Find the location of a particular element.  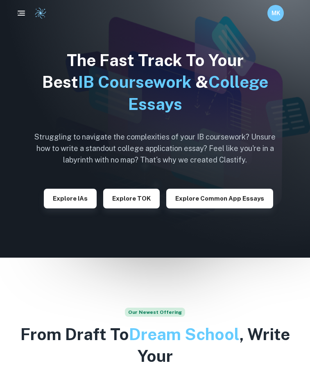

a: Explore IAs is located at coordinates (70, 198).